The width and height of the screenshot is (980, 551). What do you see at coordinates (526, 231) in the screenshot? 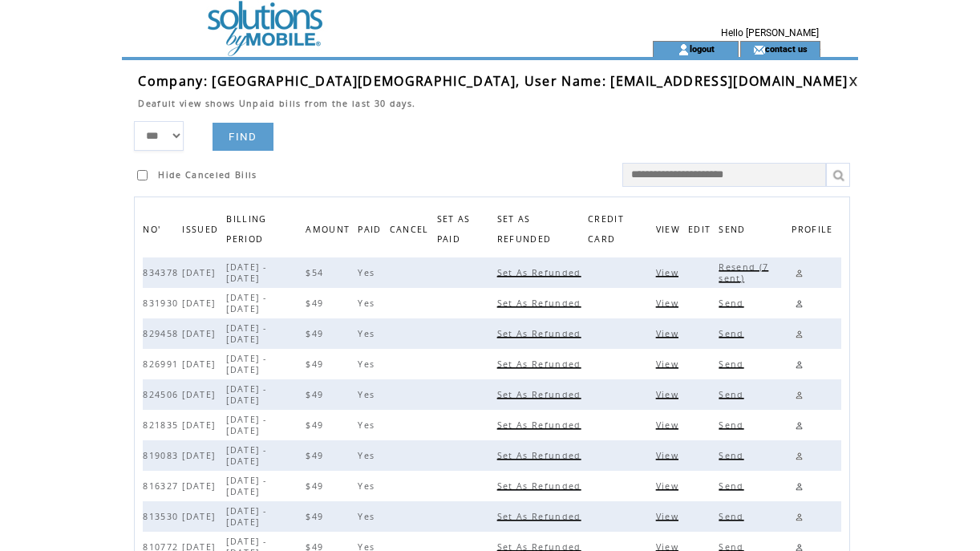
I see `span: SET AS REFUNDED` at bounding box center [526, 231].